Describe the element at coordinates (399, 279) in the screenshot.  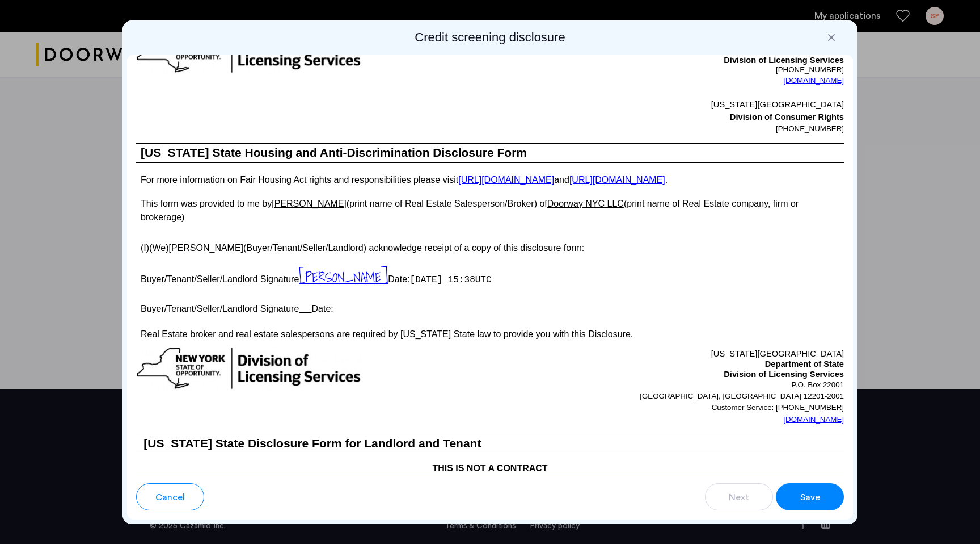
I see `span: Date:` at that location.